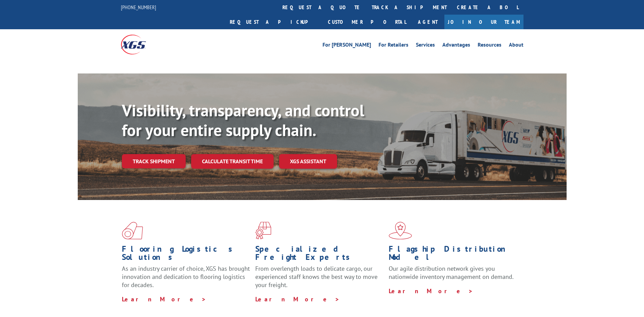 The image size is (644, 317). Describe the element at coordinates (393, 46) in the screenshot. I see `a: For Retailers` at that location.